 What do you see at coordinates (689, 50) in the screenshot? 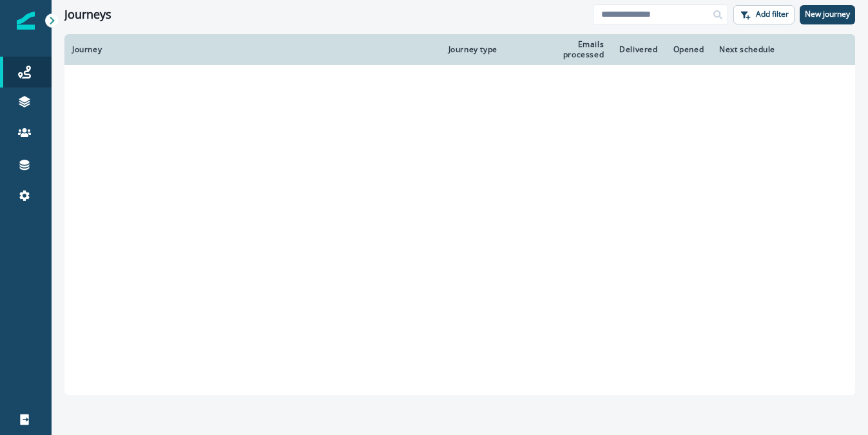
I see `div: Opened` at bounding box center [689, 50].